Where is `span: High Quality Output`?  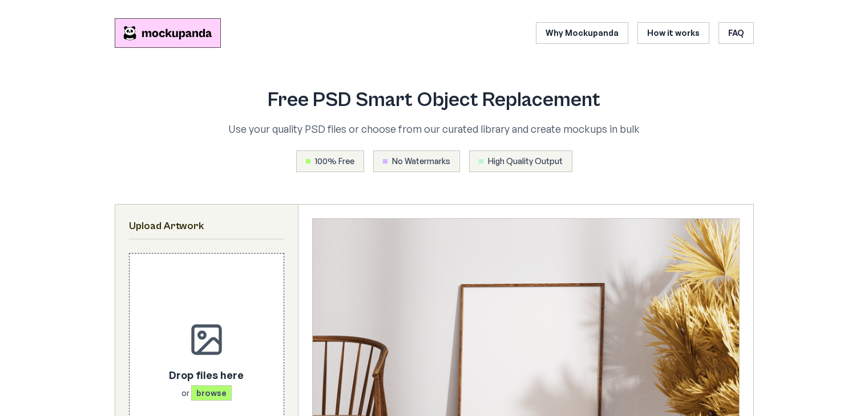 span: High Quality Output is located at coordinates (525, 162).